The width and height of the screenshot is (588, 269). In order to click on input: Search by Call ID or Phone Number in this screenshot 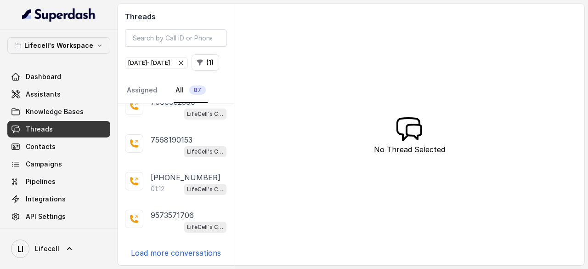, I will do `click(176, 38)`.